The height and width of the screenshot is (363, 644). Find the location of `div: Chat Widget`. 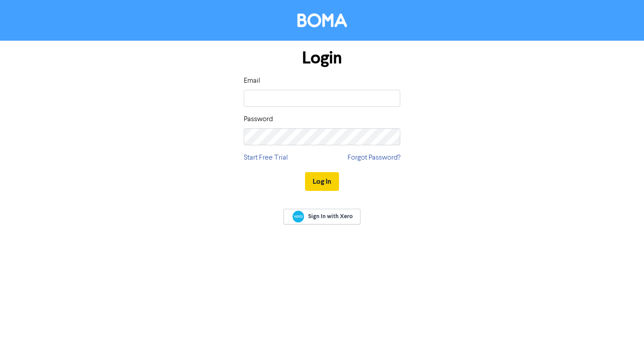

div: Chat Widget is located at coordinates (622, 342).